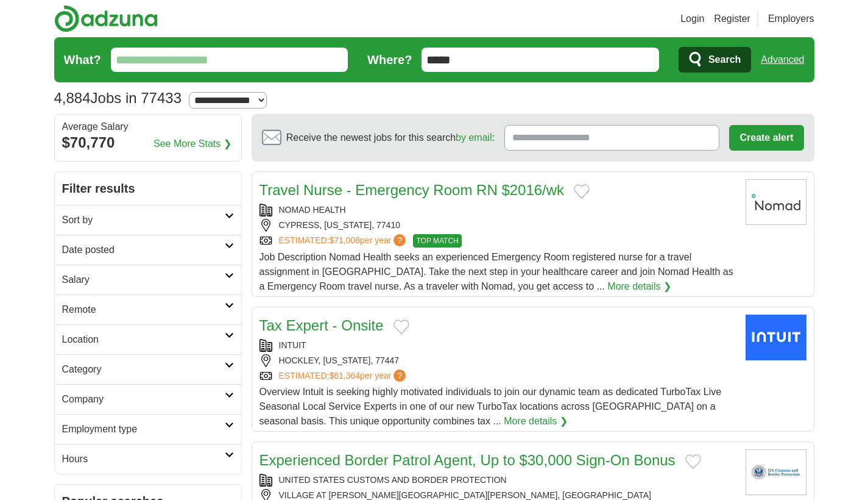 The width and height of the screenshot is (868, 500). Describe the element at coordinates (313, 210) in the screenshot. I see `a: NOMAD HEALTH` at that location.